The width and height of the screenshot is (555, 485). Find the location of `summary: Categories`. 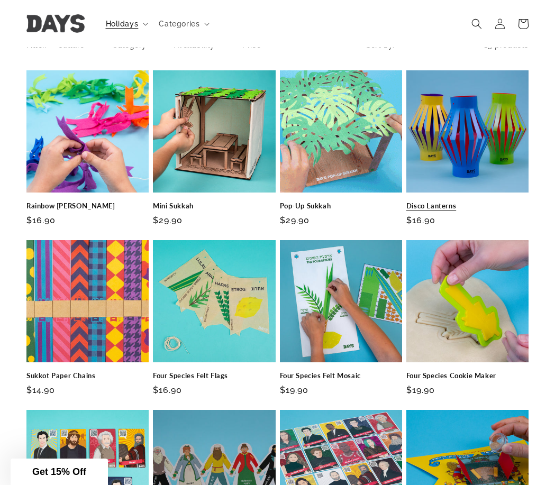

summary: Categories is located at coordinates (183, 24).